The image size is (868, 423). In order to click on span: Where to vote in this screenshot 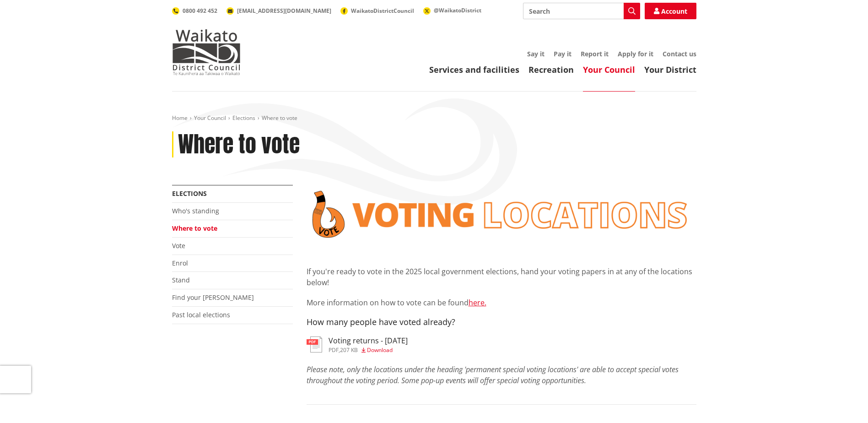, I will do `click(280, 118)`.